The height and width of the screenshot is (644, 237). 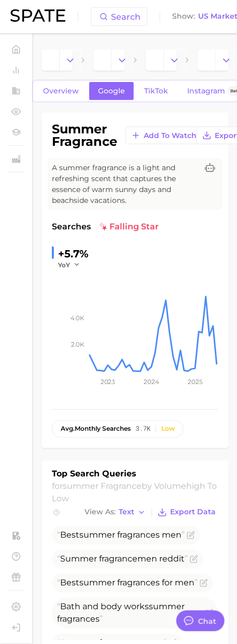 I want to click on span: Searches, so click(x=71, y=227).